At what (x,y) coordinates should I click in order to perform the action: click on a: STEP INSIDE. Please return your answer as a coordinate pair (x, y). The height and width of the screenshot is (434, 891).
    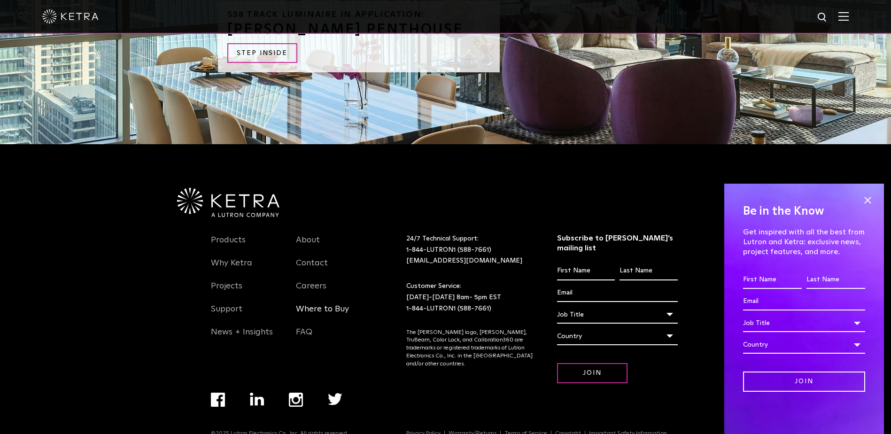
    Looking at the image, I should click on (262, 53).